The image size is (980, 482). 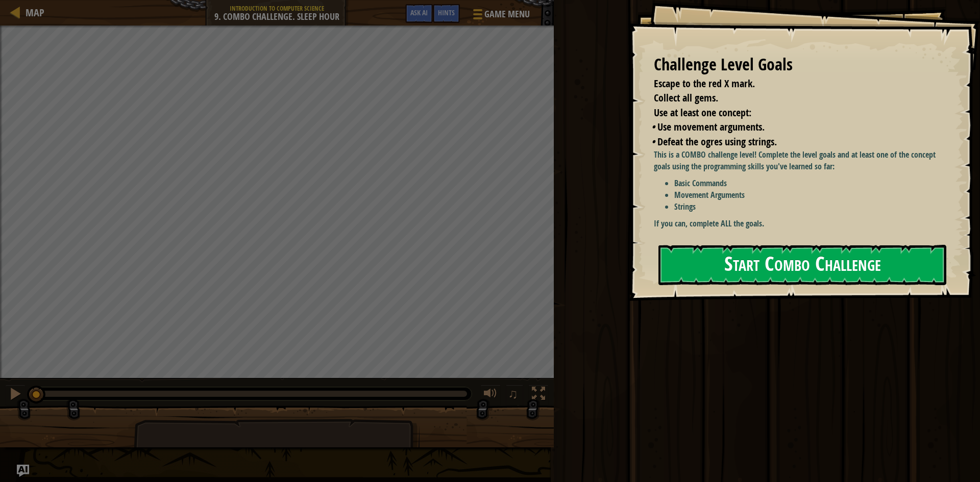 I want to click on span: Use movement arguments., so click(x=711, y=126).